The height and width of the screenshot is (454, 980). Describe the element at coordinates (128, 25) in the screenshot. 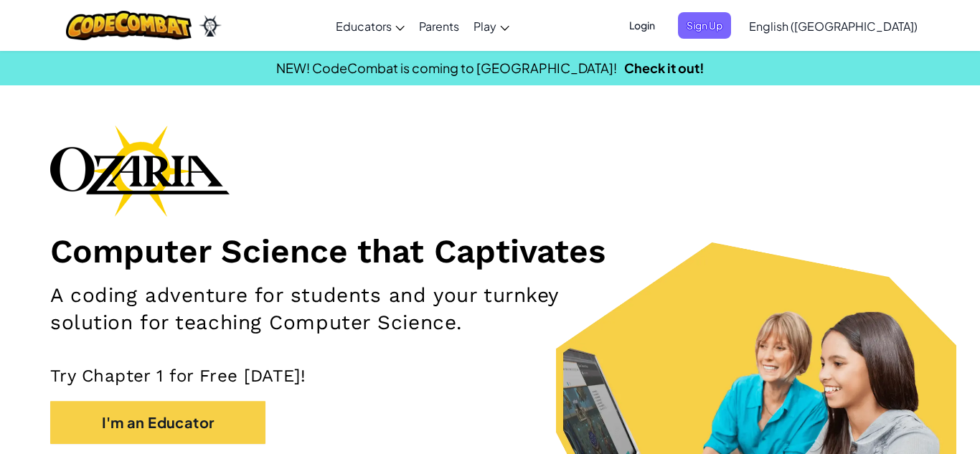

I see `img: CodeCombat logo` at that location.